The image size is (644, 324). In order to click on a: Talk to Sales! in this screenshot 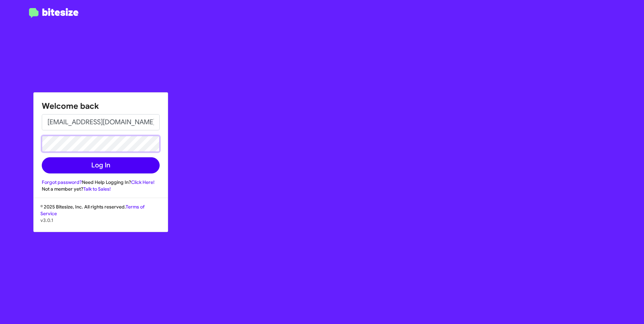, I will do `click(97, 189)`.